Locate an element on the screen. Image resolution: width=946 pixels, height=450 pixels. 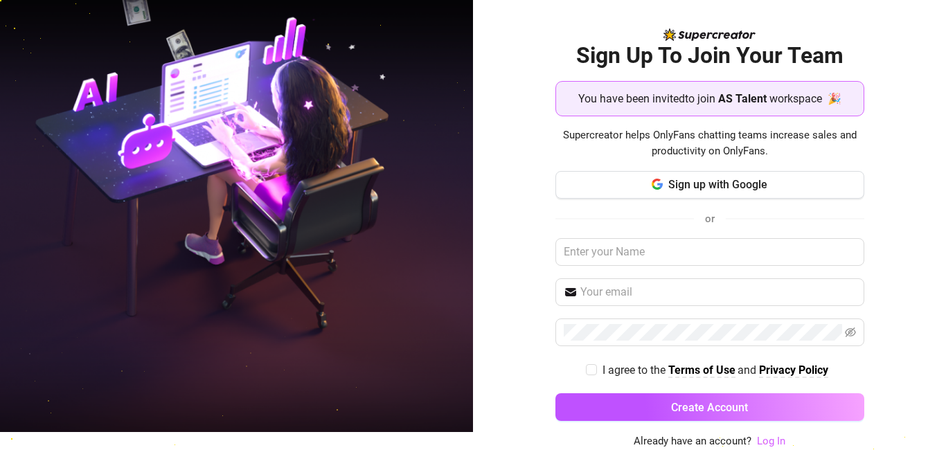
input: Enter your Name is located at coordinates (710, 252).